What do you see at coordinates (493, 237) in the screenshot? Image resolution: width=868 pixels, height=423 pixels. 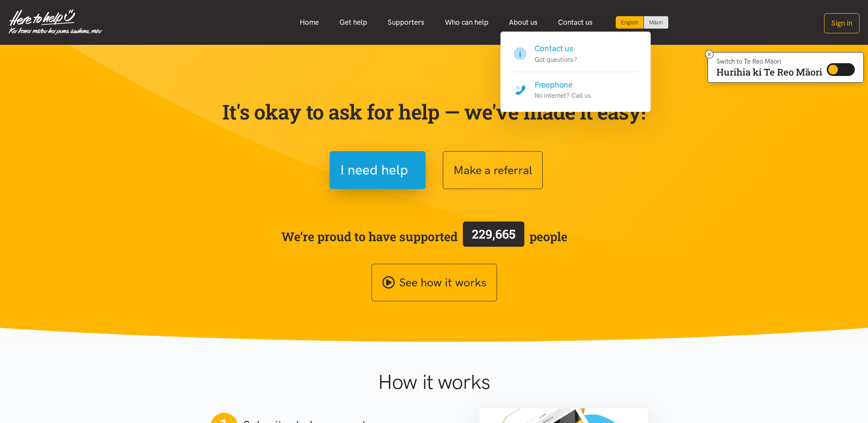 I see `a: 229,665` at bounding box center [493, 237].